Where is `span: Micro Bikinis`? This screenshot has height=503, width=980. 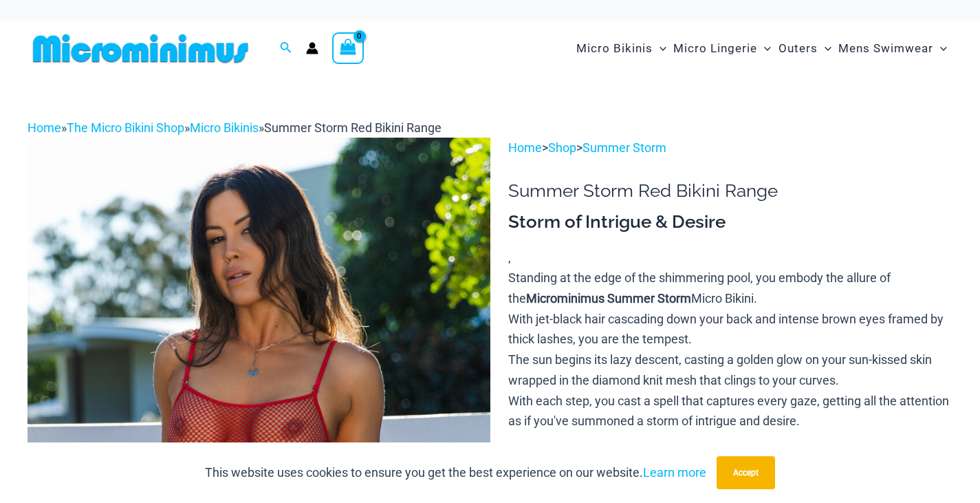 span: Micro Bikinis is located at coordinates (614, 48).